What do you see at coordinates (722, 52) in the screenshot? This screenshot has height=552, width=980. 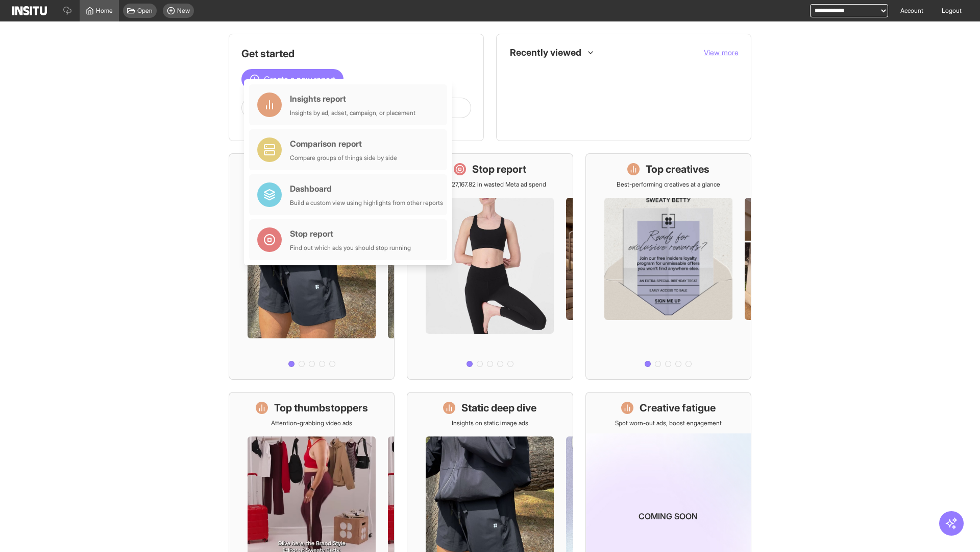 I see `span: View more` at bounding box center [722, 52].